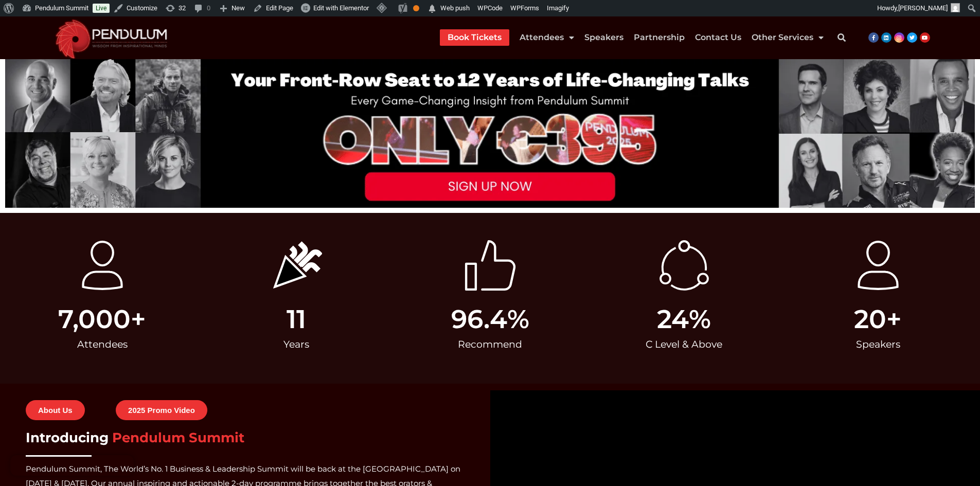  I want to click on span: Introducing, so click(66, 438).